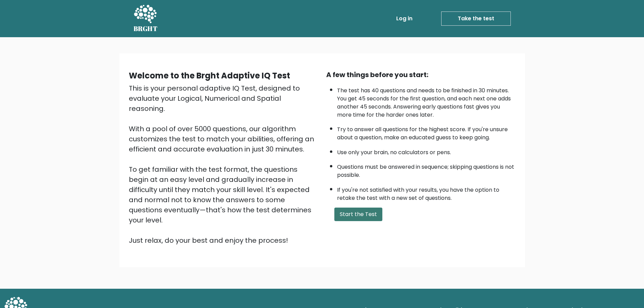  Describe the element at coordinates (421, 75) in the screenshot. I see `div: A few things before you start:` at that location.